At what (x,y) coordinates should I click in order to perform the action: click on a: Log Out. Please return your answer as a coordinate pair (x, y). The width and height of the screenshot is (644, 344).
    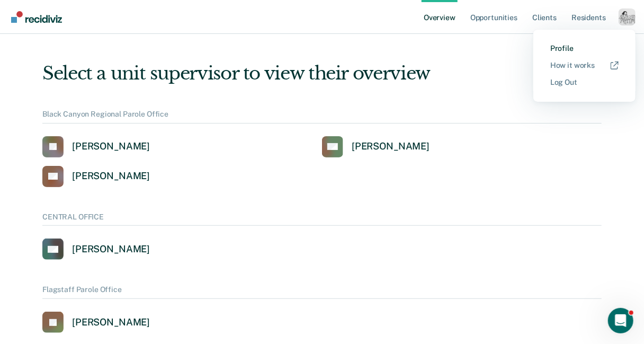
    Looking at the image, I should click on (584, 82).